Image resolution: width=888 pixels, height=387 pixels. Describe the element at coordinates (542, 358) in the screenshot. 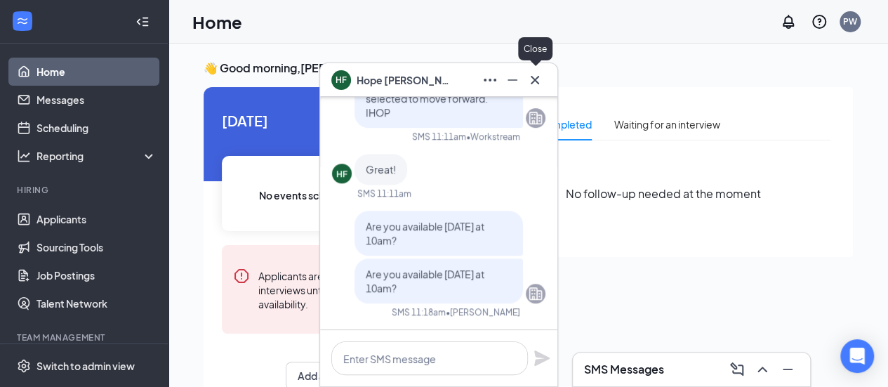

I see `button: Plane` at that location.